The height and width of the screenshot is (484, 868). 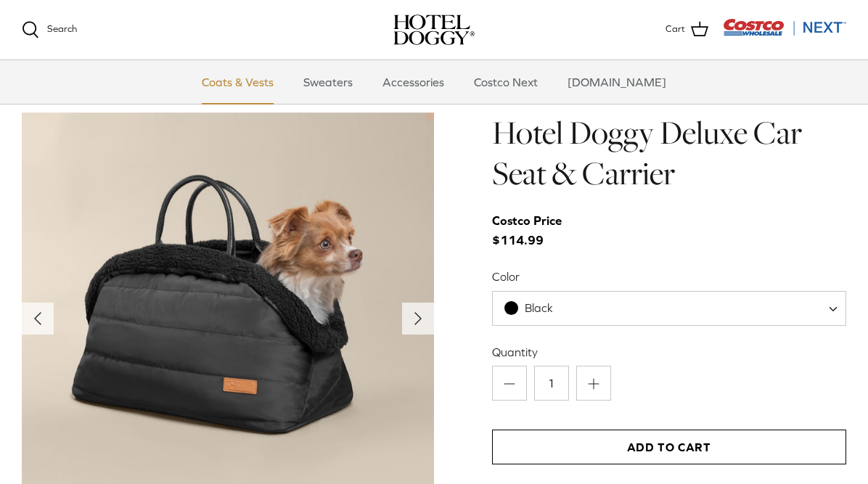 I want to click on a: Sweaters, so click(x=328, y=82).